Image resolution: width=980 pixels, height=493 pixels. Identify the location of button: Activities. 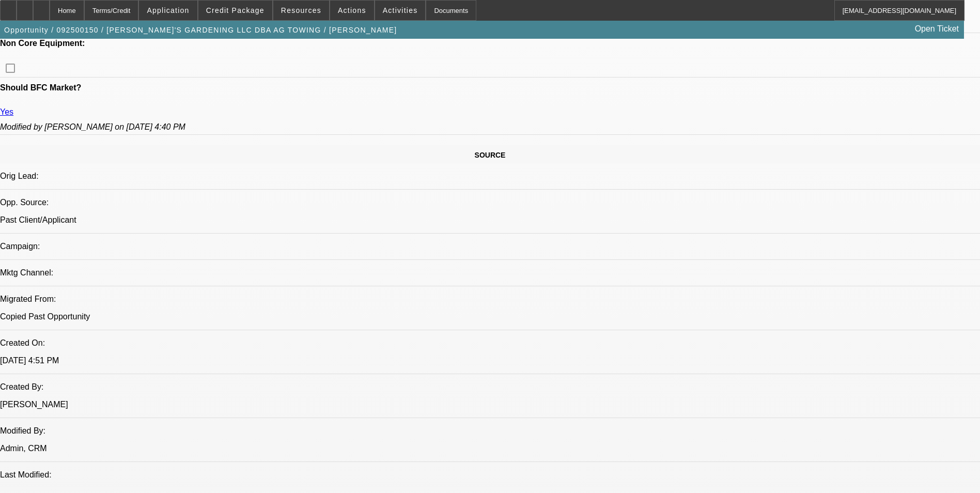
(401, 11).